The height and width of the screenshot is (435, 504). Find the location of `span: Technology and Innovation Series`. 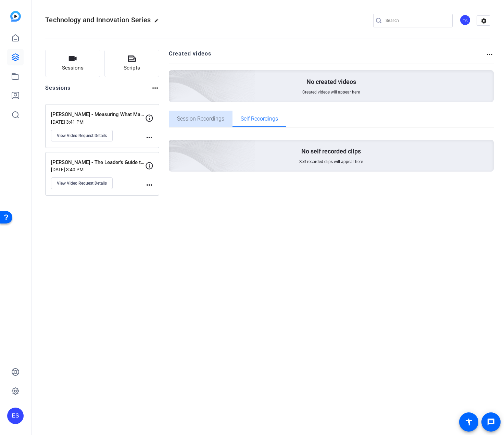

span: Technology and Innovation Series is located at coordinates (98, 20).